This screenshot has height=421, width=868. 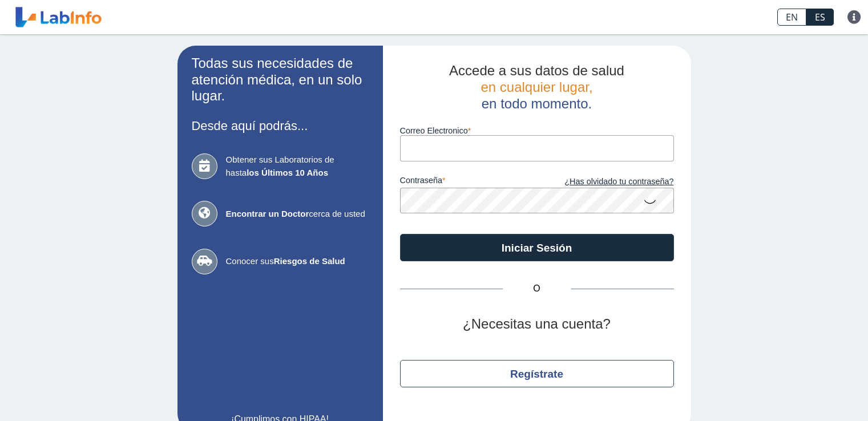 What do you see at coordinates (820, 18) in the screenshot?
I see `a: ES` at bounding box center [820, 18].